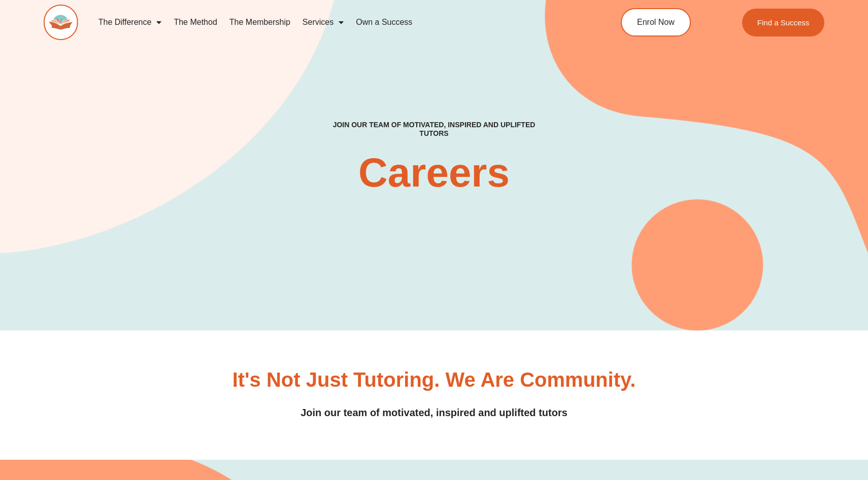 The width and height of the screenshot is (868, 480). I want to click on a: Find a Success, so click(783, 22).